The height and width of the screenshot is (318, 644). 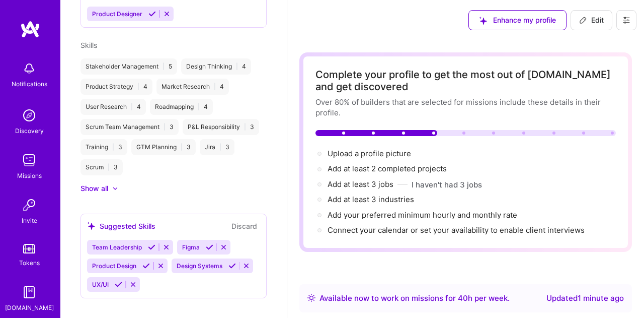 What do you see at coordinates (29, 220) in the screenshot?
I see `div: Invite` at bounding box center [29, 220].